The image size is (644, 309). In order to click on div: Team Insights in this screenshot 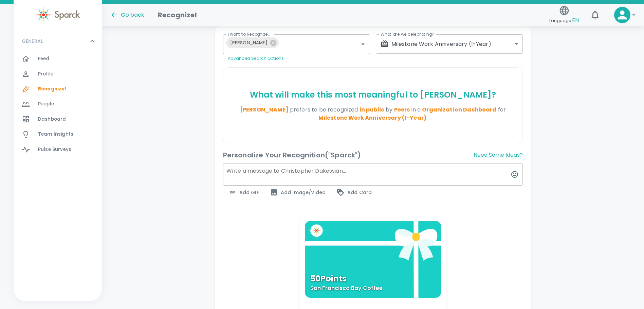, I will do `click(58, 135)`.